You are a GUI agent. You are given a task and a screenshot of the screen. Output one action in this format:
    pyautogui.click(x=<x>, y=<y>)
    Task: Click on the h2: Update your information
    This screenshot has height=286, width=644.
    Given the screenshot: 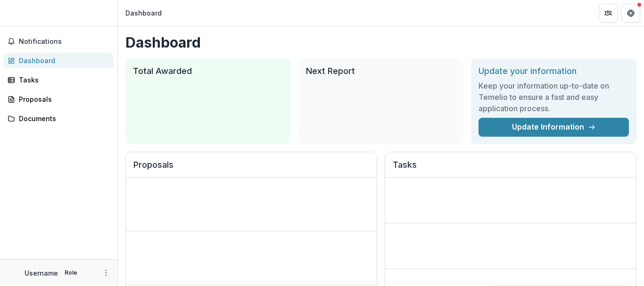 What is the action you would take?
    pyautogui.click(x=553, y=71)
    